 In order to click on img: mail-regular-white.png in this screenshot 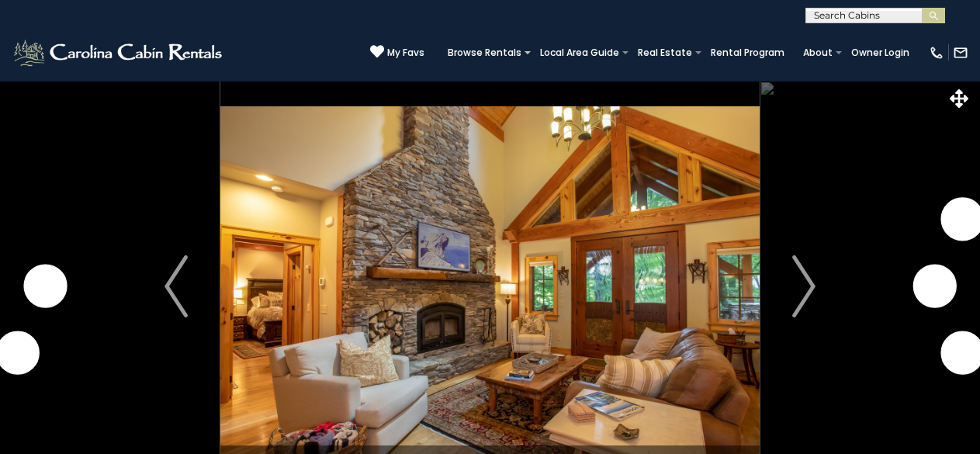, I will do `click(961, 52)`.